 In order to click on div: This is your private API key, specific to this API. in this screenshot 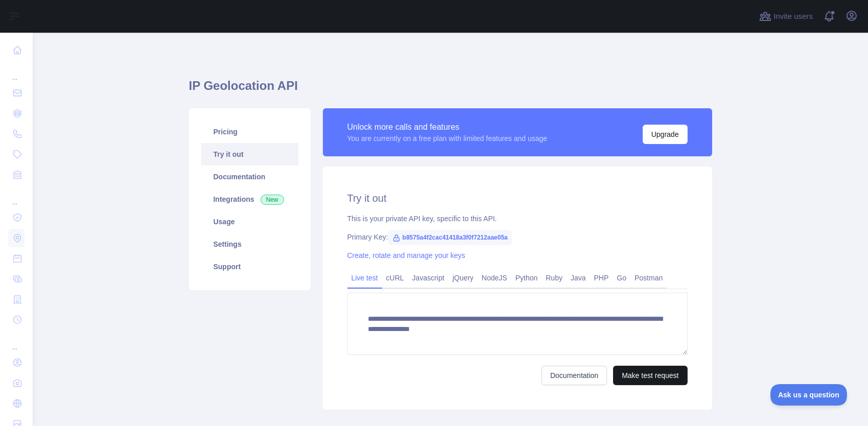, I will do `click(517, 219)`.